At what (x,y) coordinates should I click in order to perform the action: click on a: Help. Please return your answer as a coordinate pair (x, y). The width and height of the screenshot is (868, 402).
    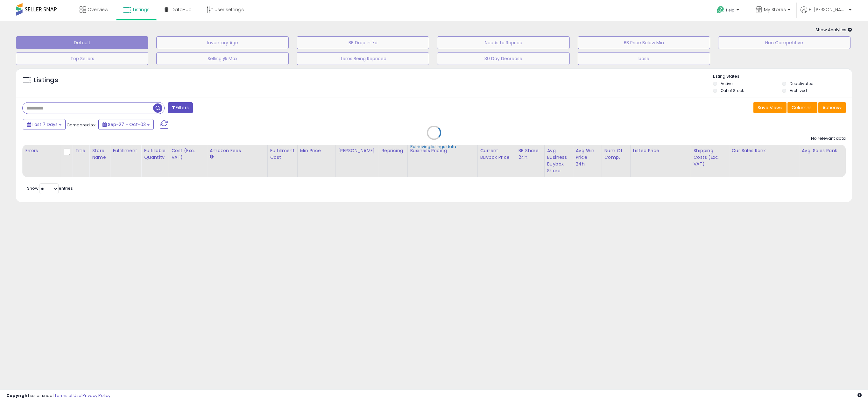
    Looking at the image, I should click on (729, 11).